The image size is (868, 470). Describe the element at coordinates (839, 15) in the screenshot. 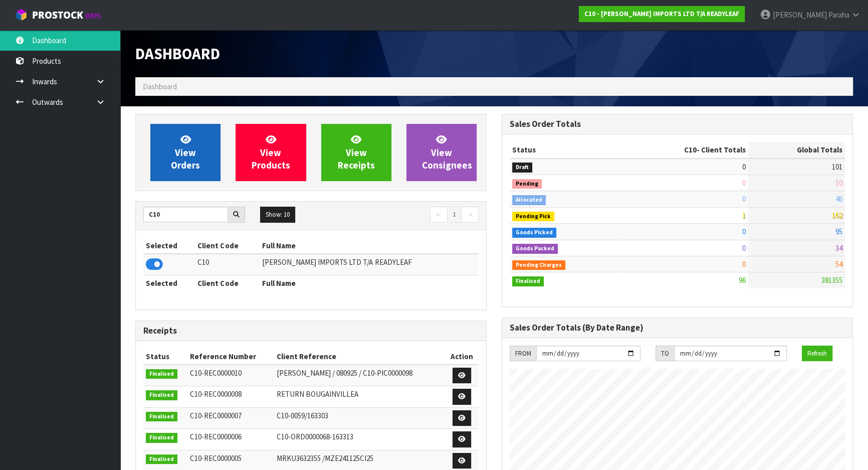

I see `span: Paraha` at that location.